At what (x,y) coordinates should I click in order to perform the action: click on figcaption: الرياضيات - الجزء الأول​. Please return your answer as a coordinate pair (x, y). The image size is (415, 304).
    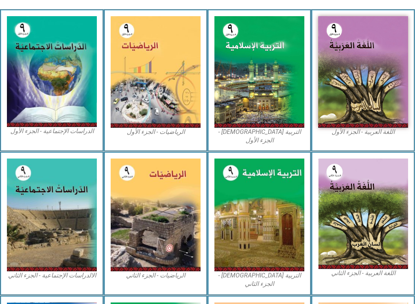
    Looking at the image, I should click on (156, 132).